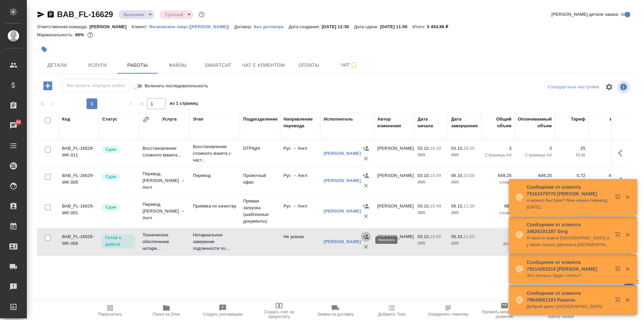  Describe the element at coordinates (607, 155) in the screenshot. I see `p: RUB` at that location.